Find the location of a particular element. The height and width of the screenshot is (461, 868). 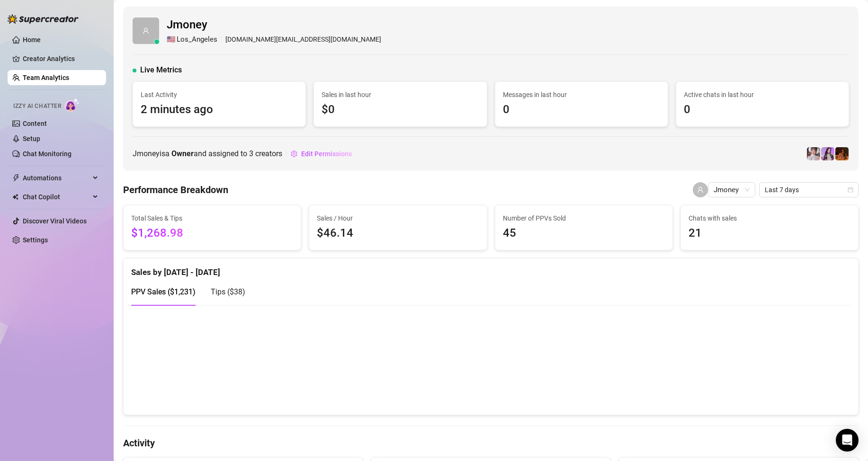

div: Open Intercom Messenger is located at coordinates (847, 440).